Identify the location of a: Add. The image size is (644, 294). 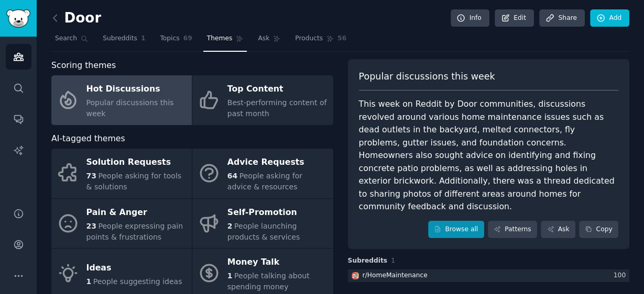
(609, 18).